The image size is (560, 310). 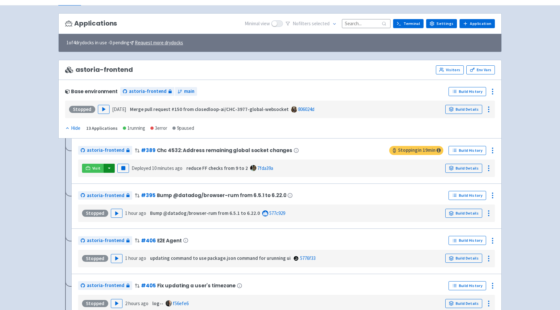 I want to click on span: selected, so click(x=320, y=23).